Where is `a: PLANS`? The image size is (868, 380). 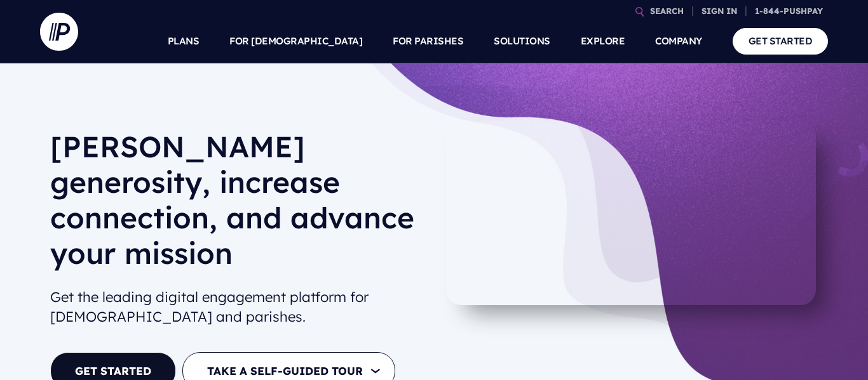 a: PLANS is located at coordinates (184, 42).